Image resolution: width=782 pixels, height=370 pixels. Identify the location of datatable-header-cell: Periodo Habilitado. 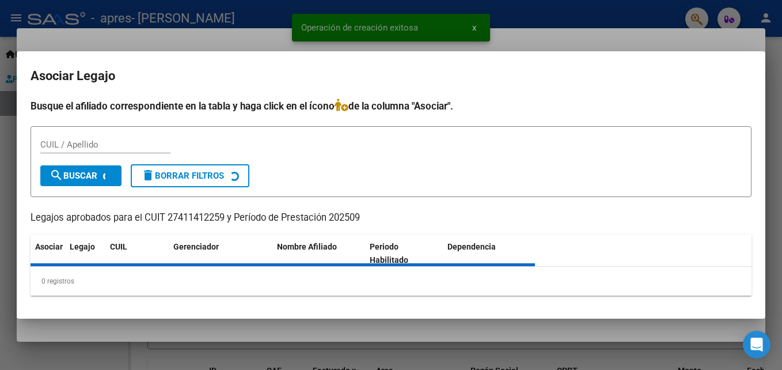
(404, 253).